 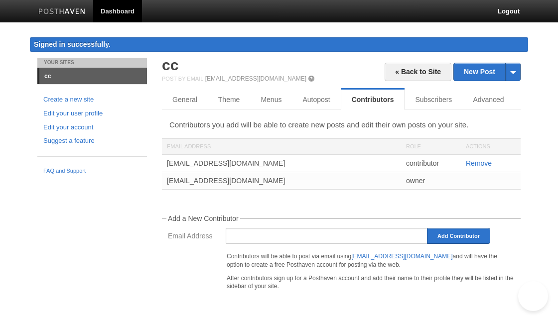 I want to click on a: Subscribers, so click(x=433, y=100).